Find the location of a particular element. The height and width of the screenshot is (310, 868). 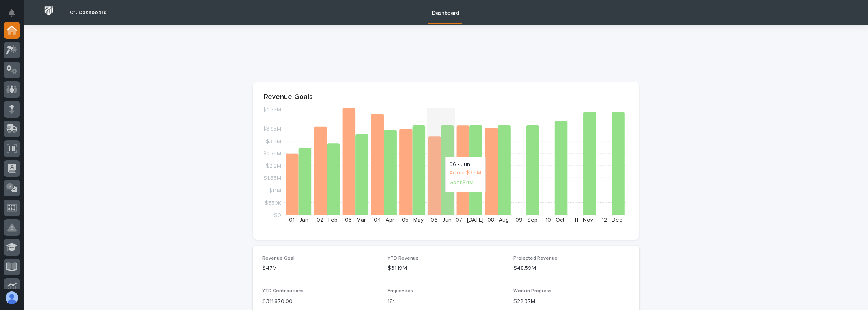

text: 02 - Feb is located at coordinates (327, 220).